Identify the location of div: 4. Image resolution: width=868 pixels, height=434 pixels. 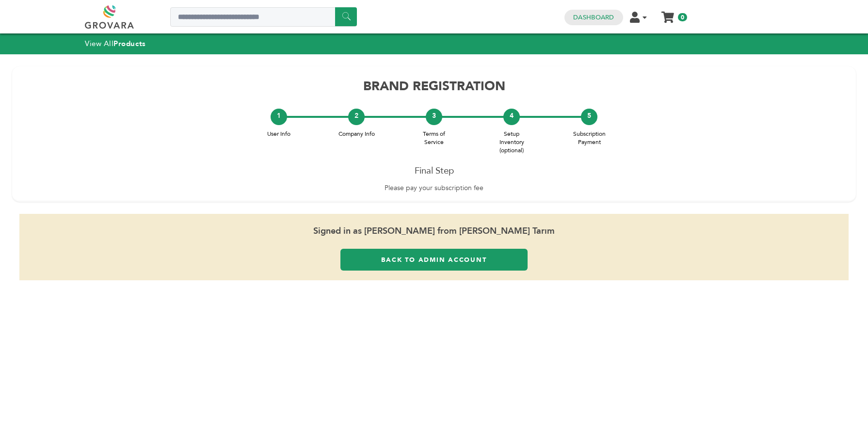
(512, 117).